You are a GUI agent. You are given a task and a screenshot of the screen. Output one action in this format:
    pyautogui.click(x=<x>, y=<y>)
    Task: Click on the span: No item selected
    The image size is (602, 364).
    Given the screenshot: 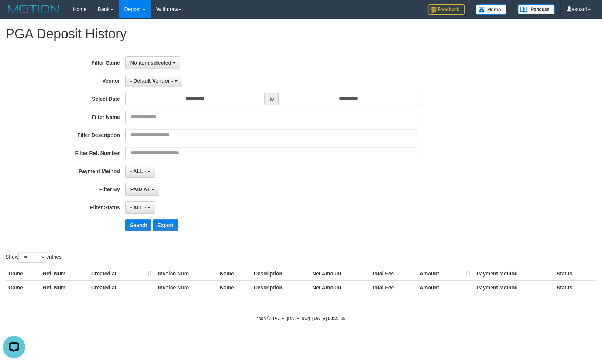 What is the action you would take?
    pyautogui.click(x=151, y=63)
    